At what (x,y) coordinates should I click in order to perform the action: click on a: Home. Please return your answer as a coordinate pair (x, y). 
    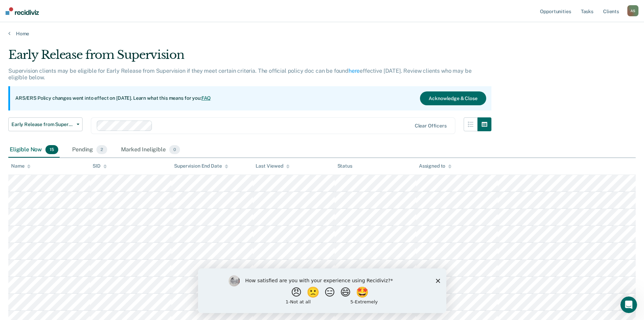
    Looking at the image, I should click on (322, 33).